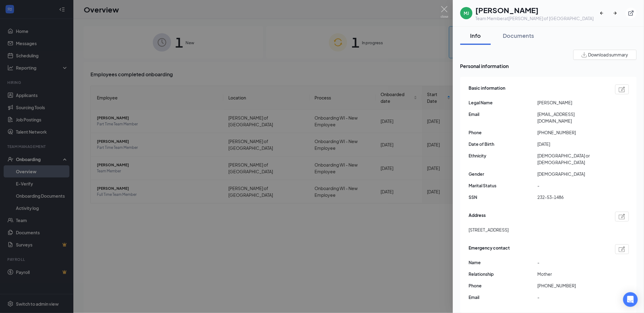 This screenshot has height=313, width=644. Describe the element at coordinates (631, 13) in the screenshot. I see `button: ExternalLink` at that location.